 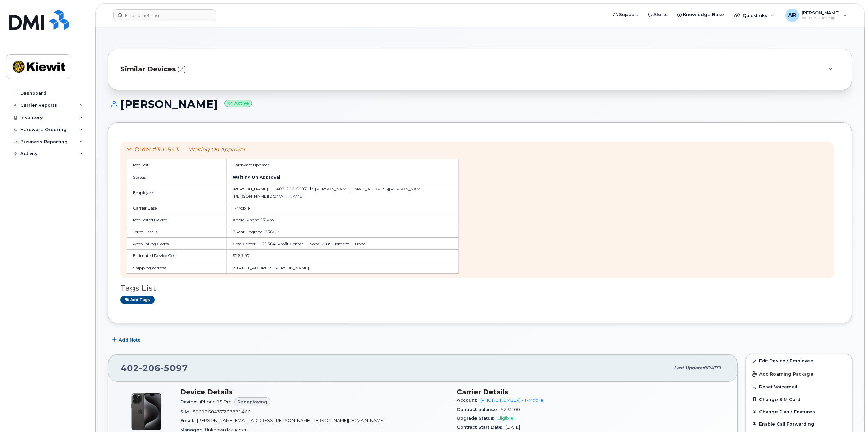 I want to click on span: Redeploying, so click(x=252, y=402).